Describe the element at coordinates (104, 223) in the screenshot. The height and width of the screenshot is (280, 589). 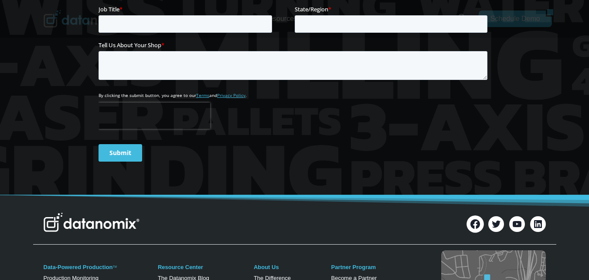
I see `a: Terms` at that location.